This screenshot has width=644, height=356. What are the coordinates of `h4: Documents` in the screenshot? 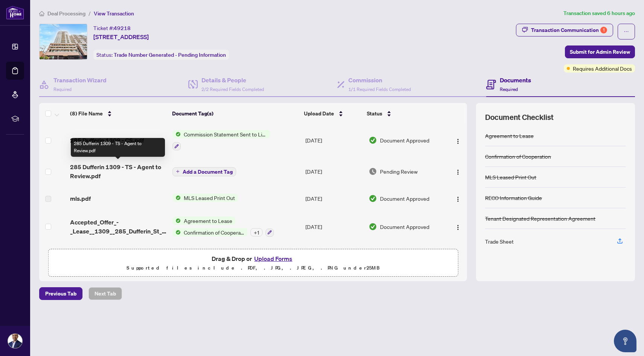 It's located at (515, 80).